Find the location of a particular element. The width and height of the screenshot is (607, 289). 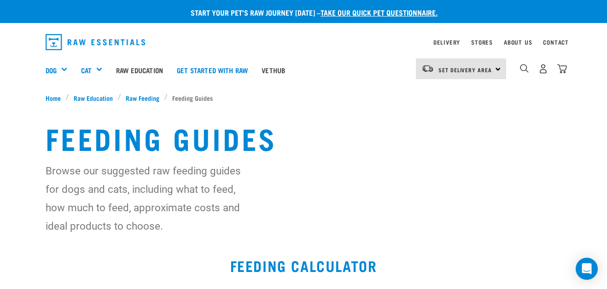

h2: Feeding Calculator is located at coordinates (304, 266).